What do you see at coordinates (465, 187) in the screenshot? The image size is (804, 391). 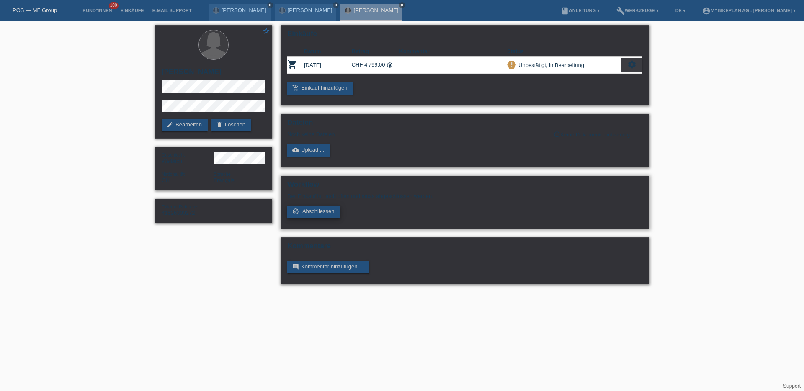 I see `h2: Workflow` at bounding box center [465, 187].